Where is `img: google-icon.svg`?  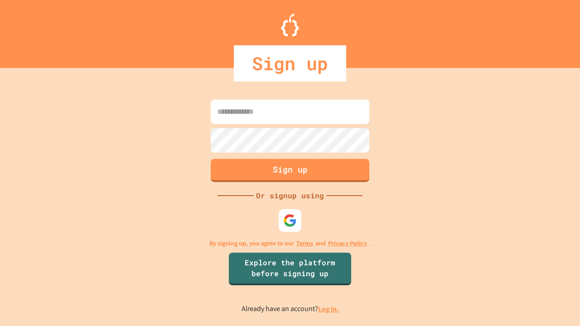
img: google-icon.svg is located at coordinates (290, 221).